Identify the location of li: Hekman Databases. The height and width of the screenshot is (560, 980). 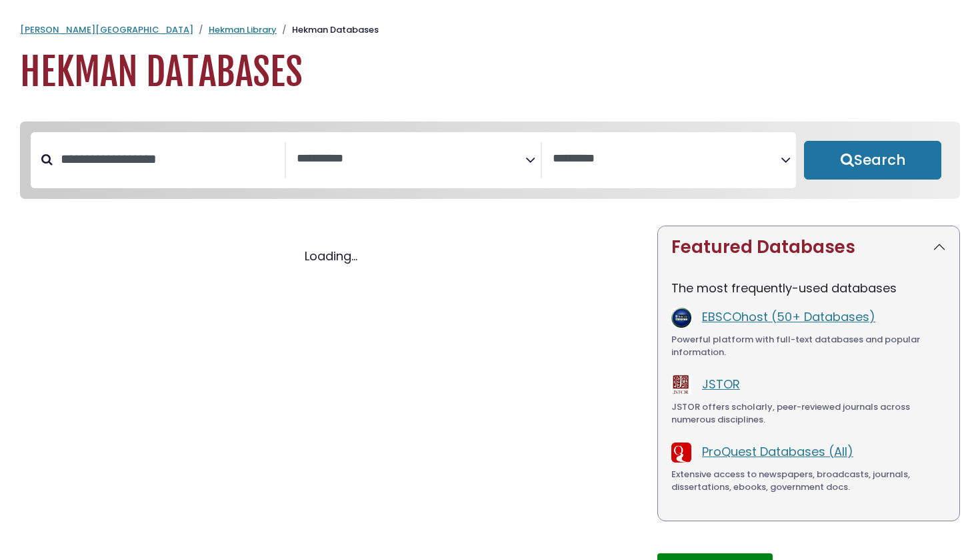
(327, 30).